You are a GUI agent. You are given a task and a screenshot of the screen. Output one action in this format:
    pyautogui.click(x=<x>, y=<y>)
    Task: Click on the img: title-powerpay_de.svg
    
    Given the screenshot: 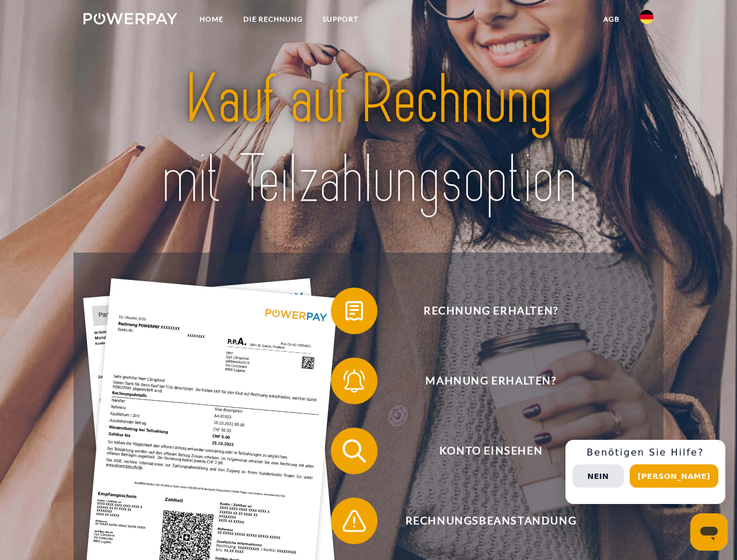 What is the action you would take?
    pyautogui.click(x=368, y=140)
    